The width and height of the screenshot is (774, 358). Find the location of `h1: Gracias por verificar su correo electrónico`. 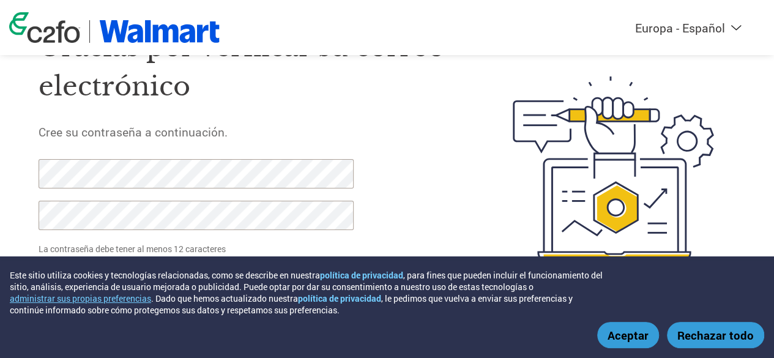

h1: Gracias por verificar su correo electrónico is located at coordinates (247, 67).